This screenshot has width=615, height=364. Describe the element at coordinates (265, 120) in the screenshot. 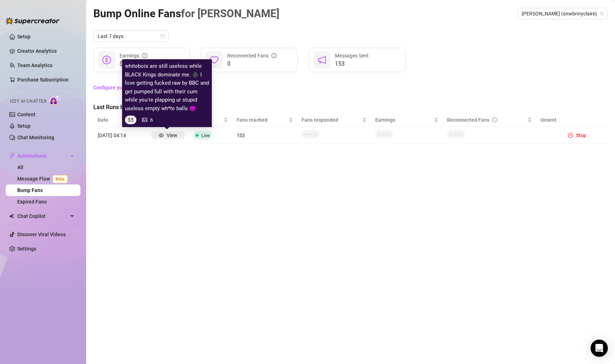

I see `th: Fans reached` at that location.